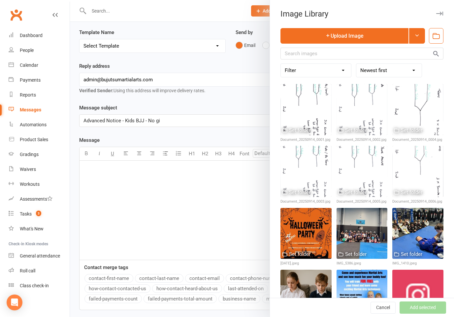  I want to click on div: Workouts, so click(30, 184).